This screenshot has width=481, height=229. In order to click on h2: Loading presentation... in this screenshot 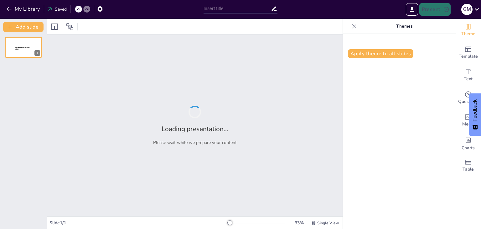, I will do `click(195, 129)`.